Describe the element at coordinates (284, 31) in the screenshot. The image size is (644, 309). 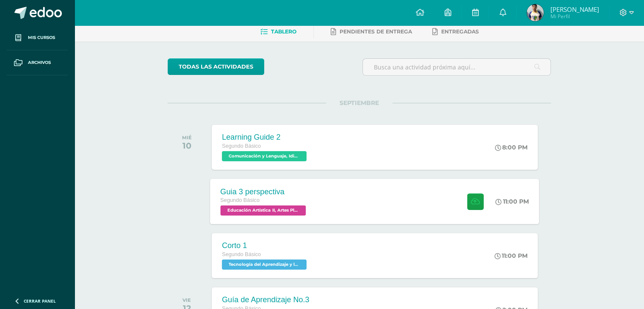
I see `span: Tablero` at that location.